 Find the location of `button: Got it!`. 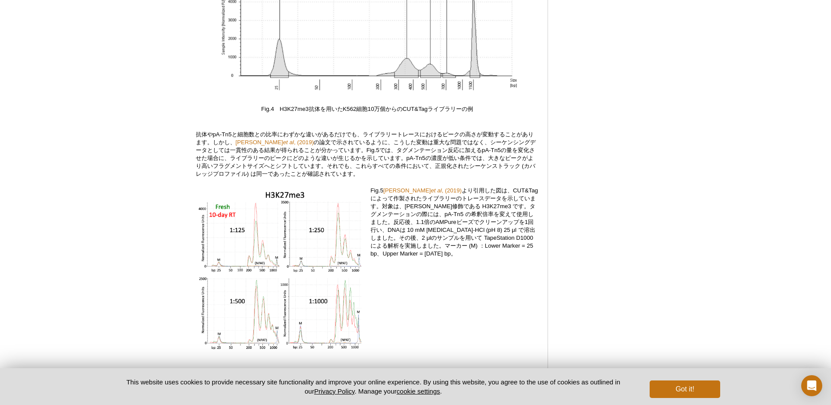

button: Got it! is located at coordinates (684, 389).